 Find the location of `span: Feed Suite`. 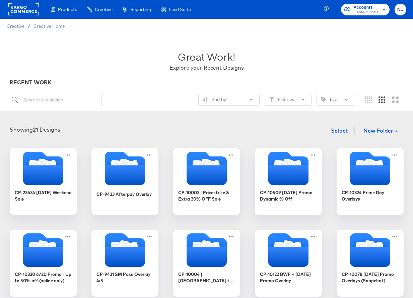

span: Feed Suite is located at coordinates (180, 9).